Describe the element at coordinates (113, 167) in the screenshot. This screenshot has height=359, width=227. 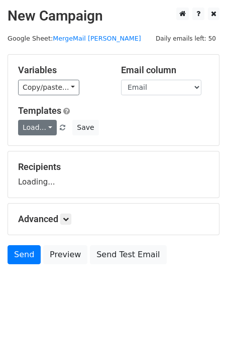
I see `h5: Recipients` at that location.